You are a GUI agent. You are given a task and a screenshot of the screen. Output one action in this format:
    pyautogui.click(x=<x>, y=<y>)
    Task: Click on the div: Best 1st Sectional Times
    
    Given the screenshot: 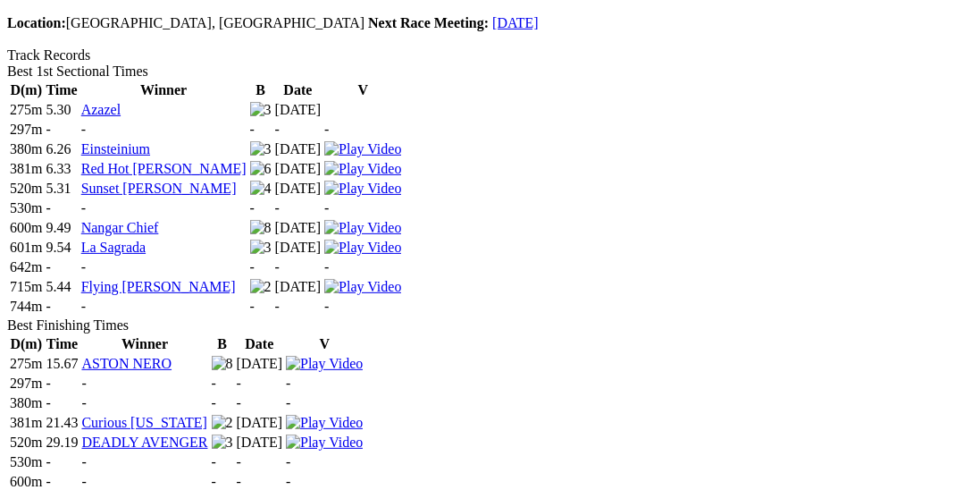 What is the action you would take?
    pyautogui.click(x=486, y=72)
    